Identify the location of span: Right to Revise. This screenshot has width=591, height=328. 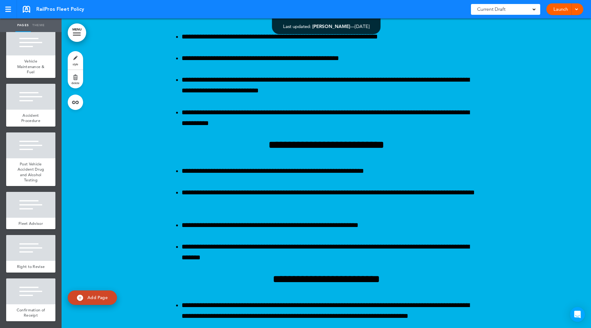
(31, 266).